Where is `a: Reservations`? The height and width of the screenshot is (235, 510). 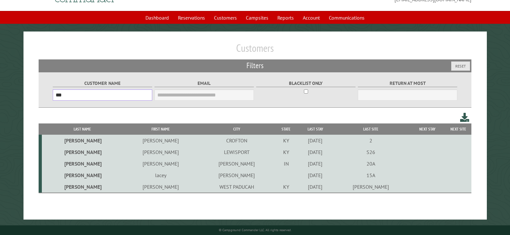
a: Reservations is located at coordinates (191, 18).